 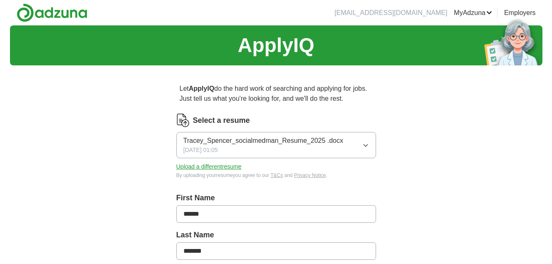 I want to click on a: MyAdzuna, so click(x=473, y=13).